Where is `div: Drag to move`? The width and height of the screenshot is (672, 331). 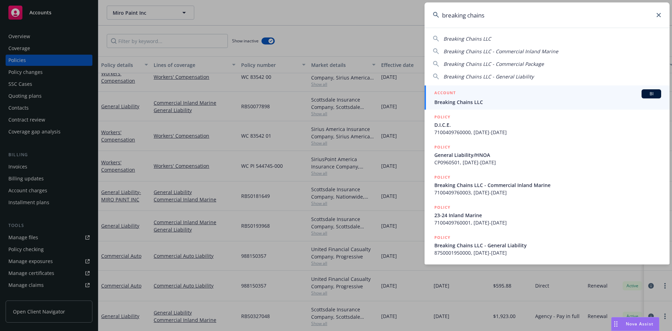 div: Drag to move is located at coordinates (615, 324).